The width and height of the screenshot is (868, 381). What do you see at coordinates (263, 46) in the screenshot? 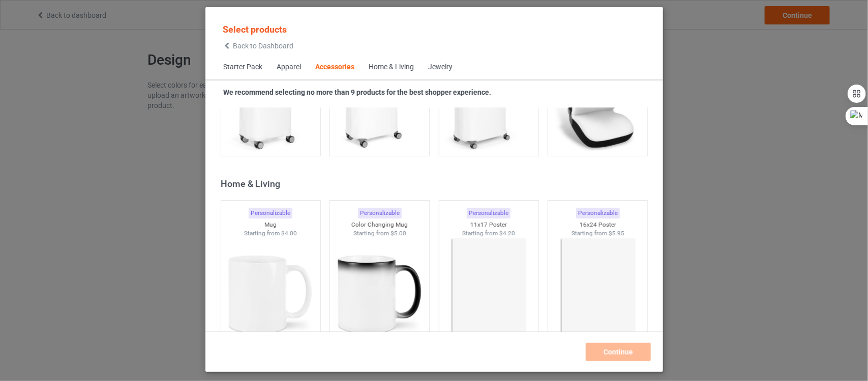
I see `span: Back to Dashboard` at bounding box center [263, 46].